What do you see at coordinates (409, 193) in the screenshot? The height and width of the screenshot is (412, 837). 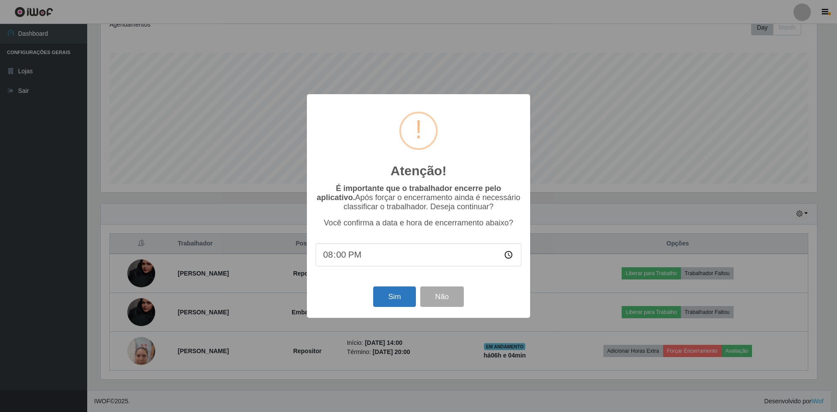 I see `b: É importante que o trabalhador encerre pelo aplicativo.` at bounding box center [409, 193].